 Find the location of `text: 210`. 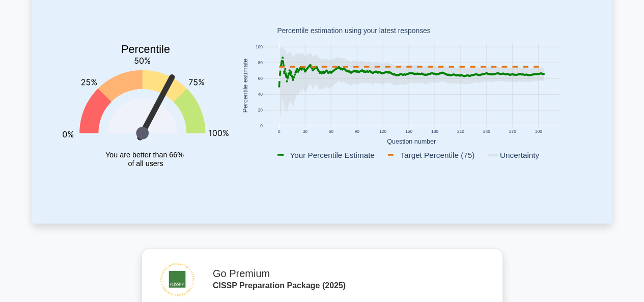

text: 210 is located at coordinates (461, 131).